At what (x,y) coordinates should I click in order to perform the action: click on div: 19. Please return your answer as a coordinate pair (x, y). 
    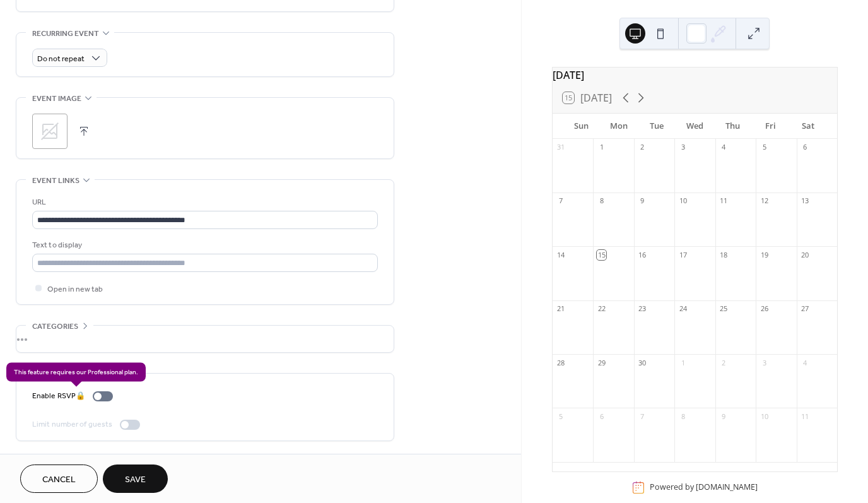
    Looking at the image, I should click on (764, 255).